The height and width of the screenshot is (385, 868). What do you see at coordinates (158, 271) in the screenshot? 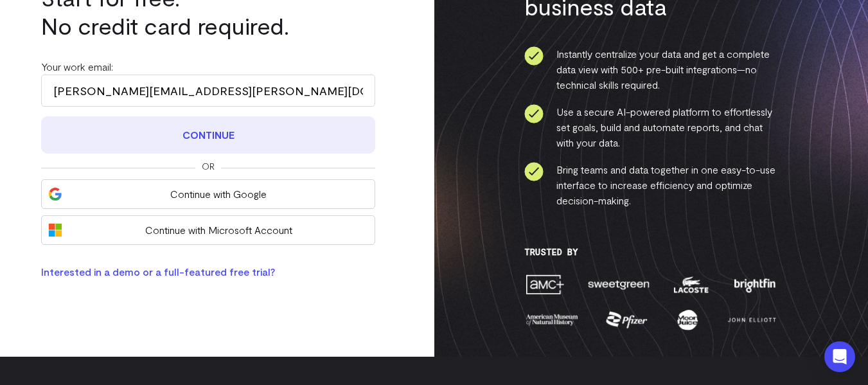
I see `a: Interested in a demo or a full-featured free trial?` at bounding box center [158, 271].